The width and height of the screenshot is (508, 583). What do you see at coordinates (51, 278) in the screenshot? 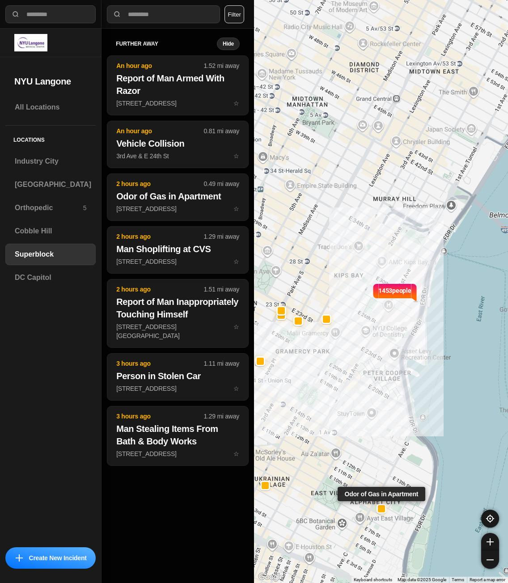
I see `h3: DC Capitol` at bounding box center [51, 278].